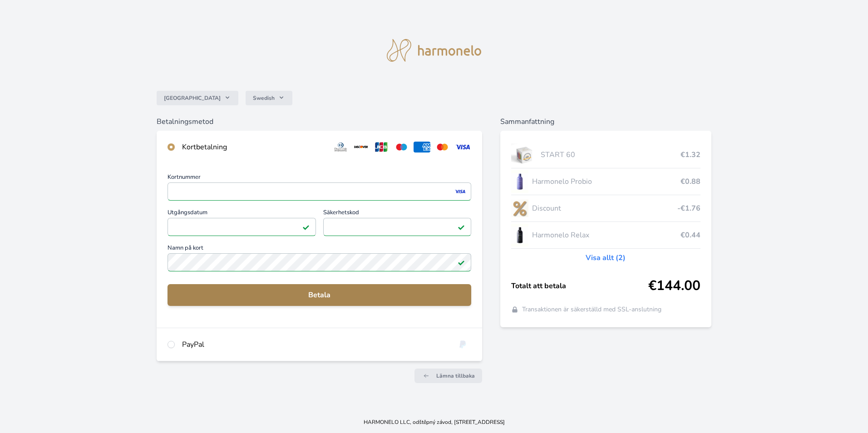 This screenshot has width=868, height=433. I want to click on span: Namn på kort, so click(319, 249).